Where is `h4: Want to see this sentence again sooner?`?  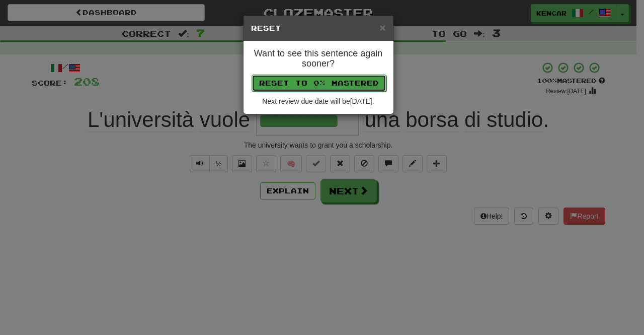 h4: Want to see this sentence again sooner? is located at coordinates (318, 59).